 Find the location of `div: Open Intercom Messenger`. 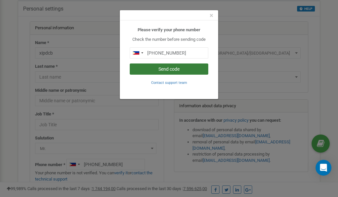

div: Open Intercom Messenger is located at coordinates (323, 168).